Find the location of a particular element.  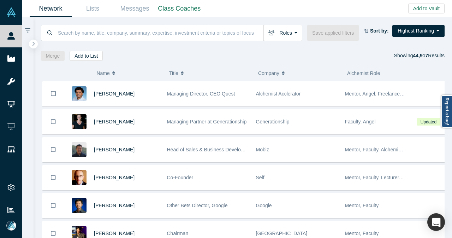

img: Alchemist Vault Logo is located at coordinates (11, 12).